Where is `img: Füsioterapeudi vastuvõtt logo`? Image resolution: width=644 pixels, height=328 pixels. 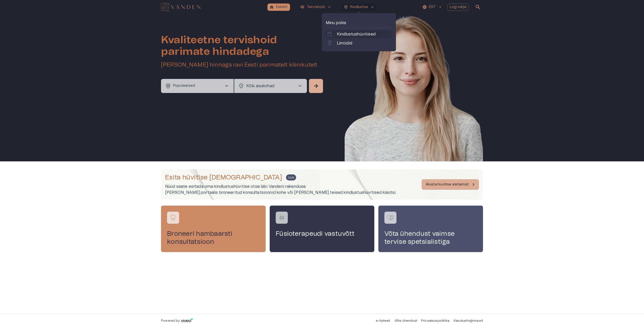
img: Füsioterapeudi vastuvõtt logo is located at coordinates (282, 218).